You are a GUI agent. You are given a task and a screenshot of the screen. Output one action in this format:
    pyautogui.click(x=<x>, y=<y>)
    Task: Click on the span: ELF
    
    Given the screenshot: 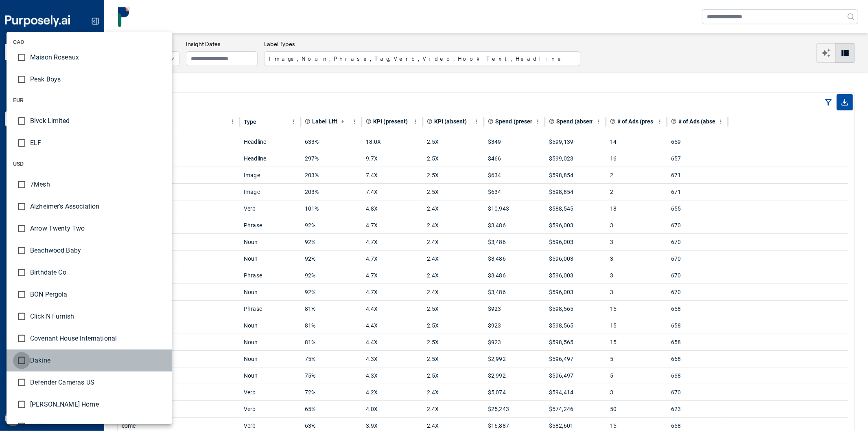 What is the action you would take?
    pyautogui.click(x=97, y=143)
    